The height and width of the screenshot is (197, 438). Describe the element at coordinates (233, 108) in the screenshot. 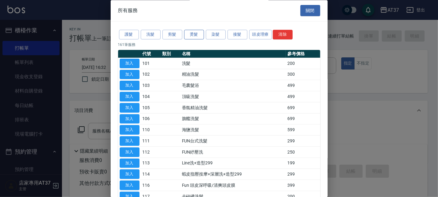

I see `td: 香氛精油洗髮` at that location.